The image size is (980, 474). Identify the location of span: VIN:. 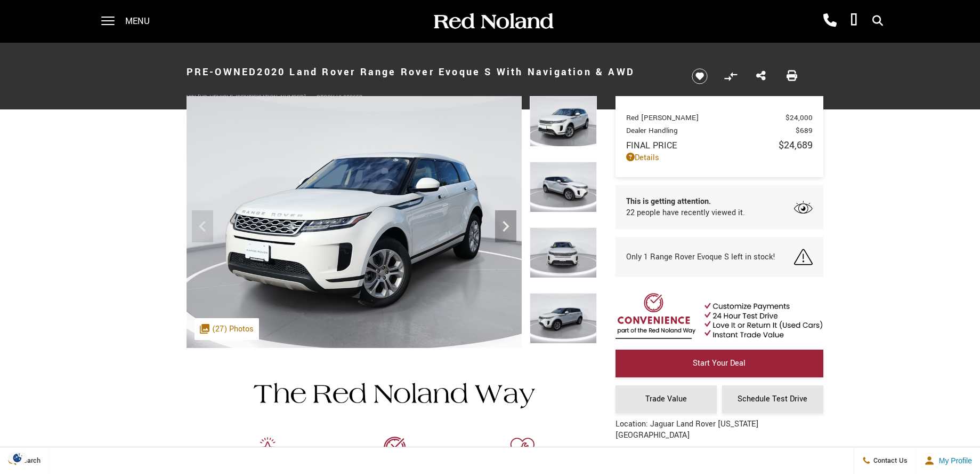
(192, 97).